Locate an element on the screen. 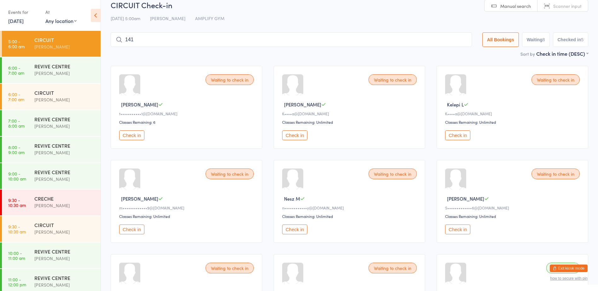 The width and height of the screenshot is (598, 291). span: Kelepi L is located at coordinates (455, 104).